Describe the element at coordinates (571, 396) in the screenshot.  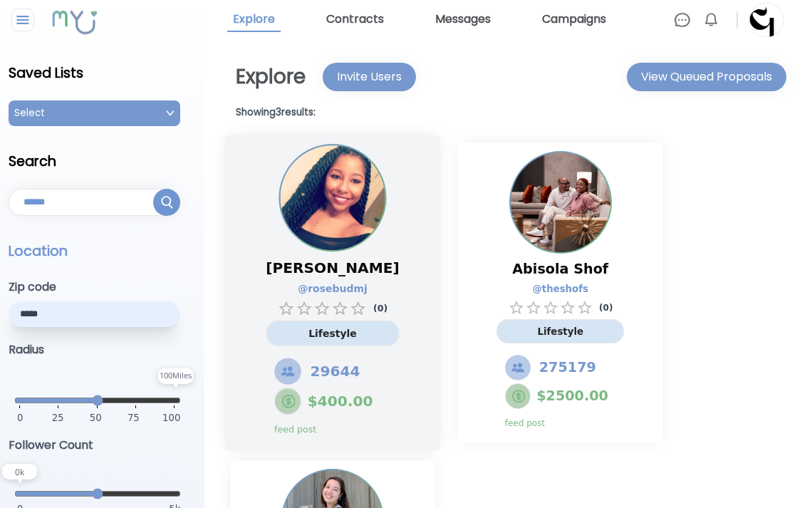
I see `span: $ 2500.00` at that location.